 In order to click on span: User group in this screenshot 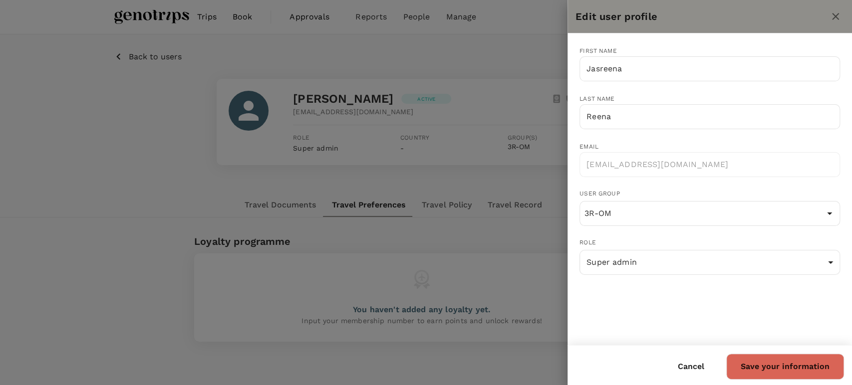, I will do `click(710, 194)`.